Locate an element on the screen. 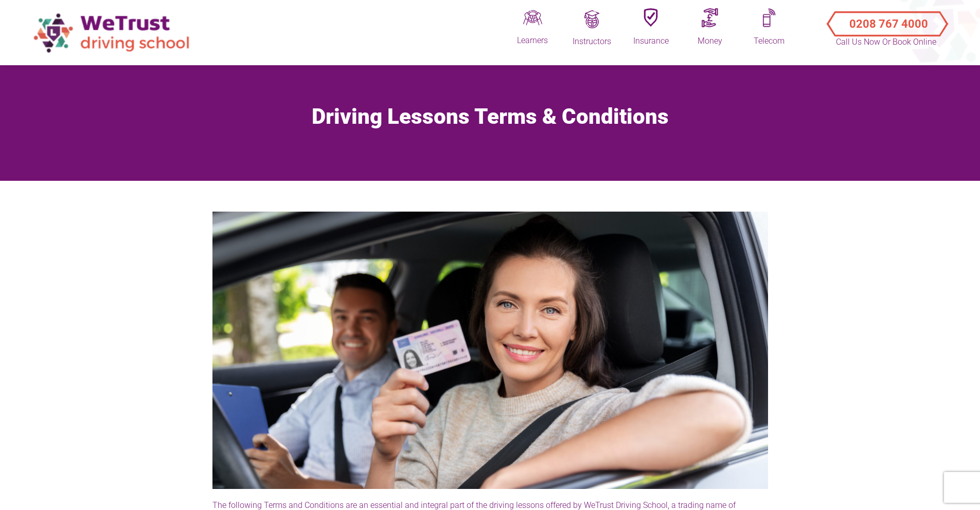 The height and width of the screenshot is (510, 980). div: Money is located at coordinates (710, 41).